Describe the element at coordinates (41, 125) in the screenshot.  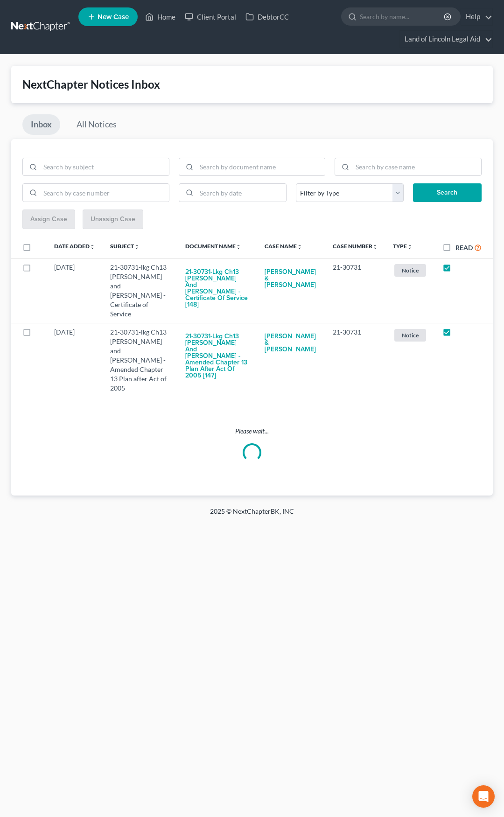
I see `a: Inbox` at that location.